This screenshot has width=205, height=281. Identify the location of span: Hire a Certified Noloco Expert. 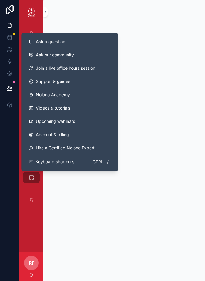
(65, 148).